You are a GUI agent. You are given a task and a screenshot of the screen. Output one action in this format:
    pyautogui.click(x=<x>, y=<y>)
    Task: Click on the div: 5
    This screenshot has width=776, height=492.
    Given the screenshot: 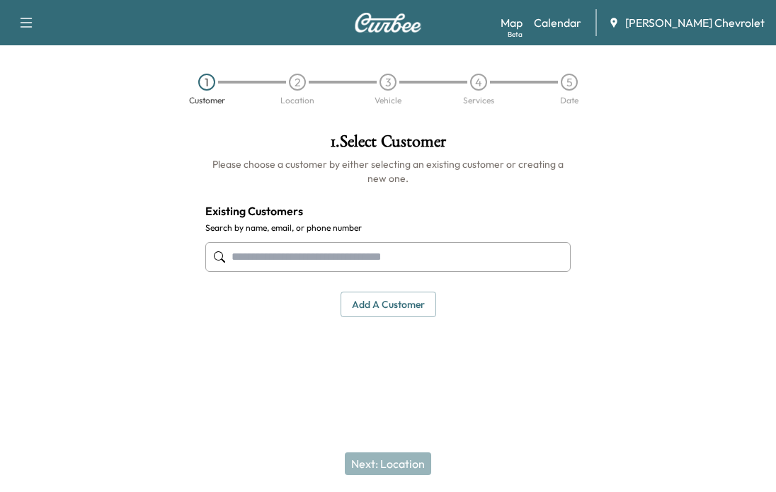 What is the action you would take?
    pyautogui.click(x=569, y=82)
    